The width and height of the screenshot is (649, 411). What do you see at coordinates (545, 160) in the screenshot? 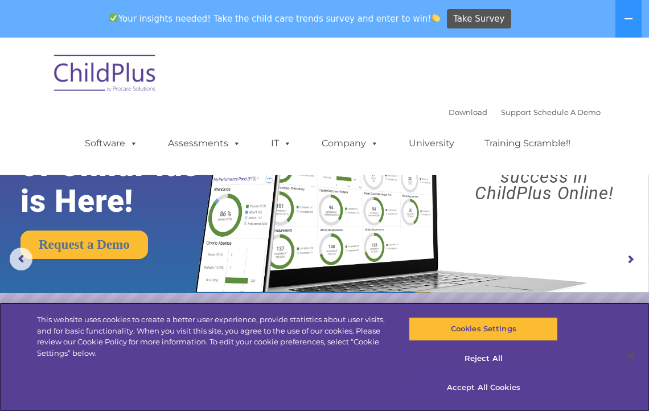
I see `rs-layer: Boost your productivity and streamline your success in ChildPlus Online!` at bounding box center [545, 160].